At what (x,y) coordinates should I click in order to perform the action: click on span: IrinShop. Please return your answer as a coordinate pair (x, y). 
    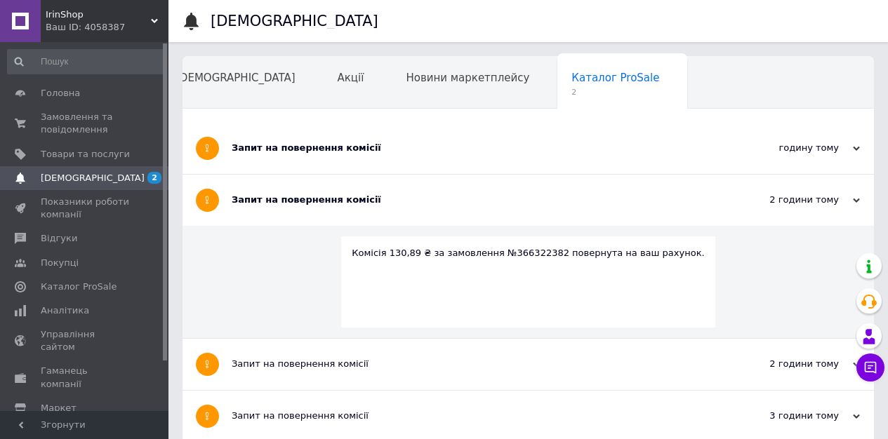
    Looking at the image, I should click on (98, 15).